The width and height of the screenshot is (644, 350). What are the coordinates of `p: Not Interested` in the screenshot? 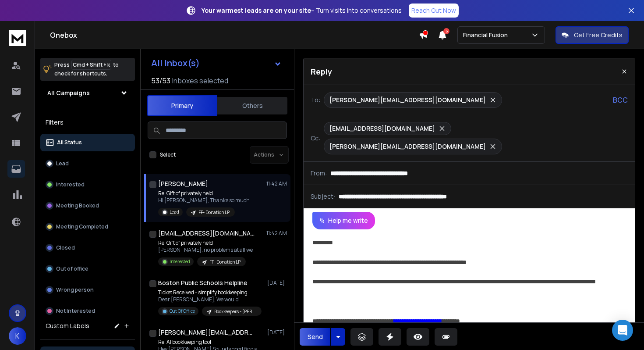 It's located at (75, 311).